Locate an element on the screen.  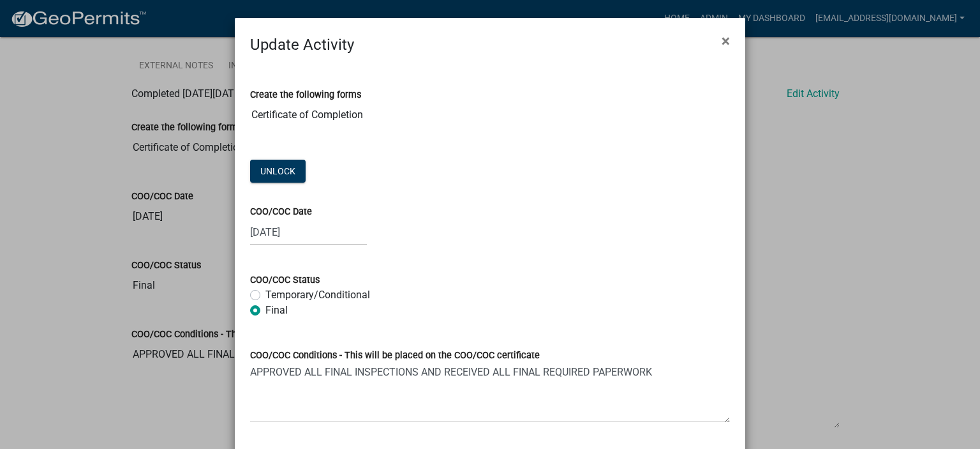
label: Temporary/Conditional is located at coordinates (318, 295).